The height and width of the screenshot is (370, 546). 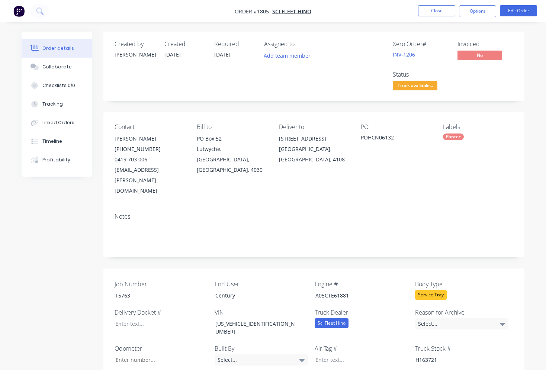 What do you see at coordinates (161, 349) in the screenshot?
I see `label: Odometer` at bounding box center [161, 349].